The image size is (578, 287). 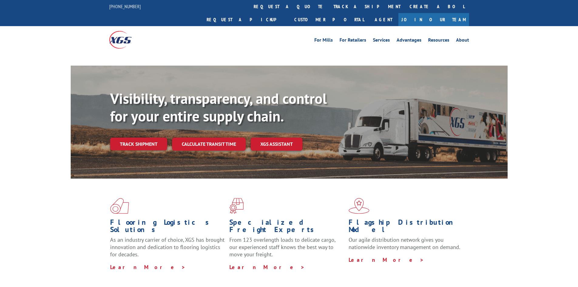 What do you see at coordinates (119, 206) in the screenshot?
I see `img: xgs-icon-total-supply-chain-intelligence-red` at bounding box center [119, 206].